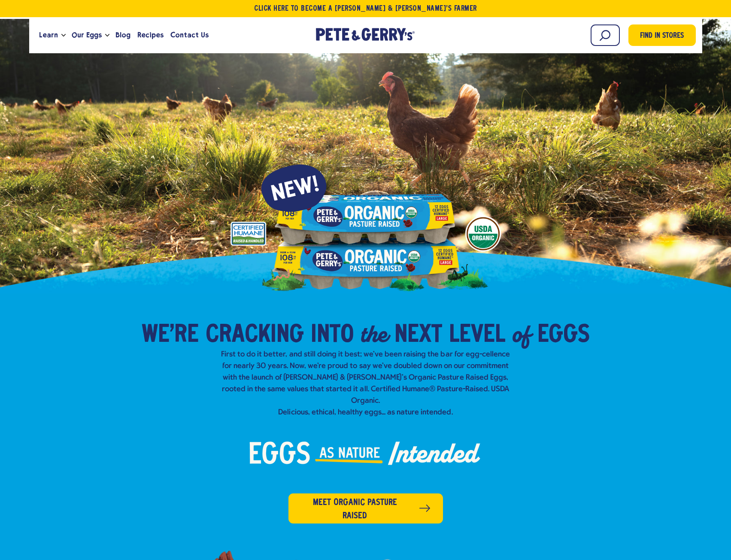 This screenshot has width=731, height=560. What do you see at coordinates (189, 35) in the screenshot?
I see `span: Contact Us` at bounding box center [189, 35].